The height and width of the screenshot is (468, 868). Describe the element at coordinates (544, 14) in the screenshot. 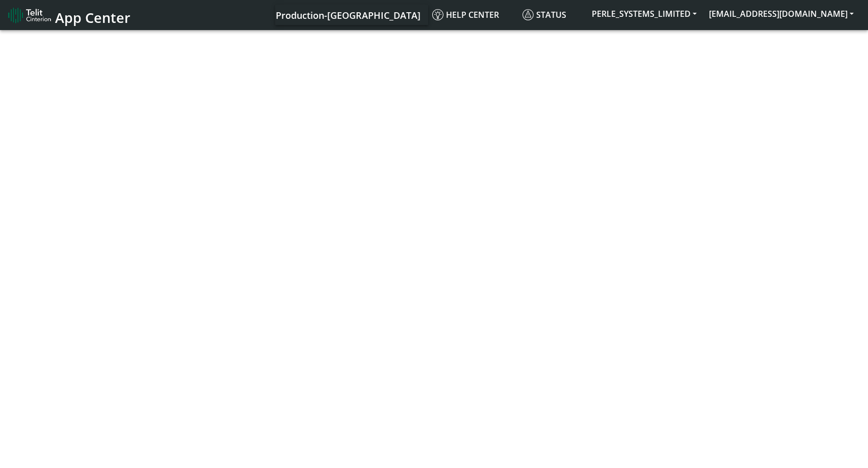

I see `span: Status` at that location.